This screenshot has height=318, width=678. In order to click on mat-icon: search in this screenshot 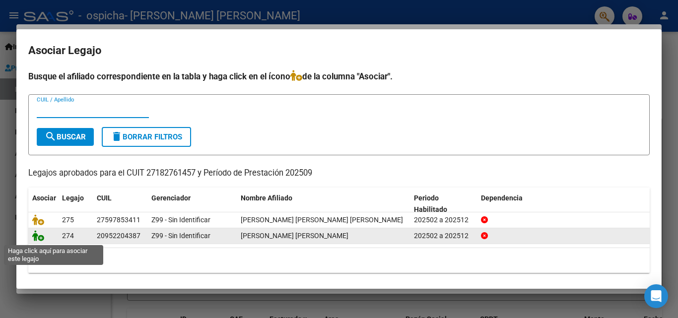, I will do `click(51, 136)`.